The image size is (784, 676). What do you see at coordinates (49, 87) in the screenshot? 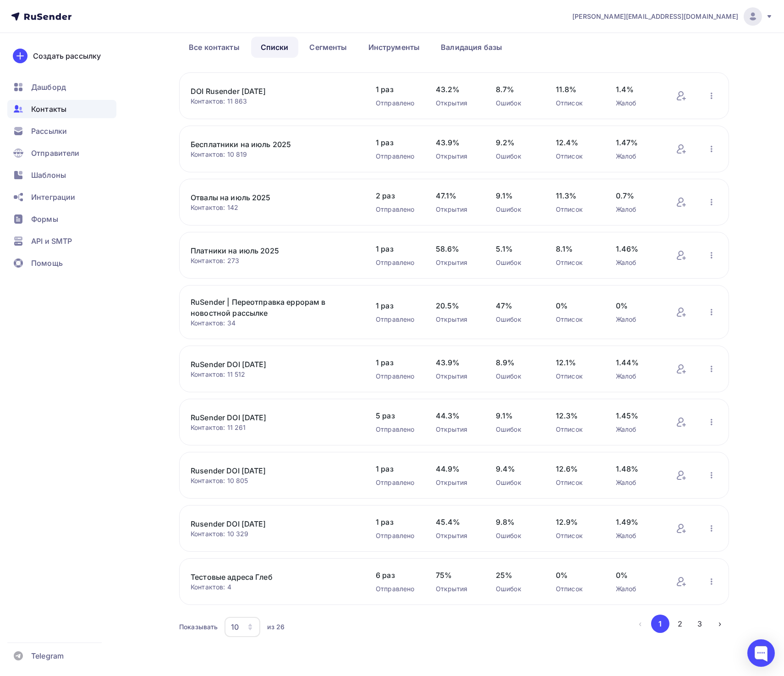
I see `span: Дашборд` at bounding box center [49, 87].